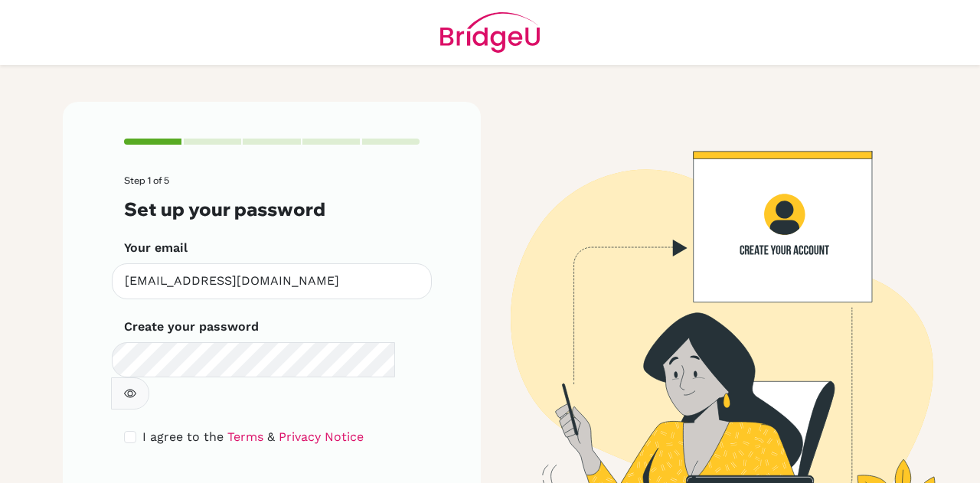  What do you see at coordinates (321, 436) in the screenshot?
I see `a: Privacy Notice` at bounding box center [321, 436].